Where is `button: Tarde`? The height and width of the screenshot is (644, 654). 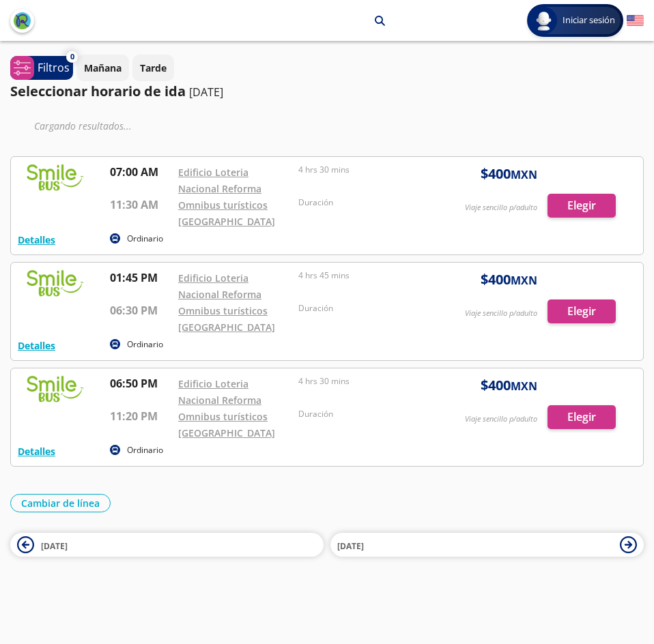
button: Tarde is located at coordinates (153, 68).